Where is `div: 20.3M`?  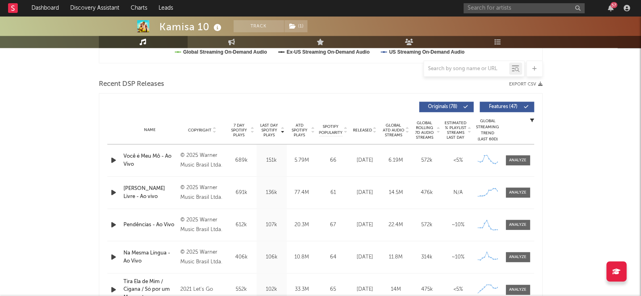 div: 20.3M is located at coordinates (302, 225).